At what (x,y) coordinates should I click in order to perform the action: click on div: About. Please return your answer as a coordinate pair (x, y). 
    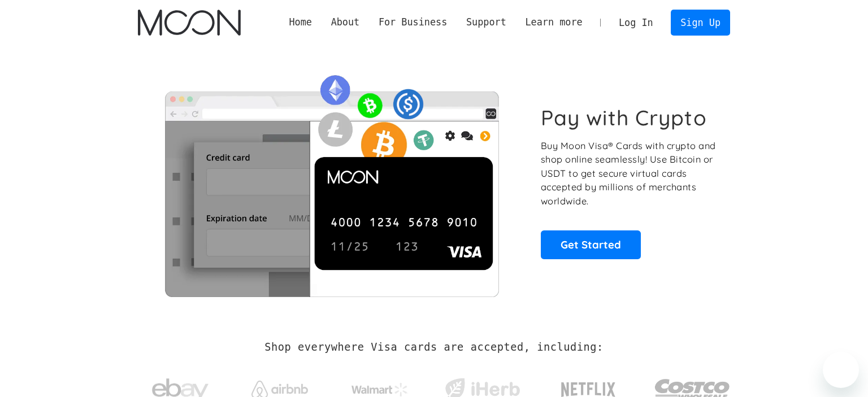
    Looking at the image, I should click on (345, 22).